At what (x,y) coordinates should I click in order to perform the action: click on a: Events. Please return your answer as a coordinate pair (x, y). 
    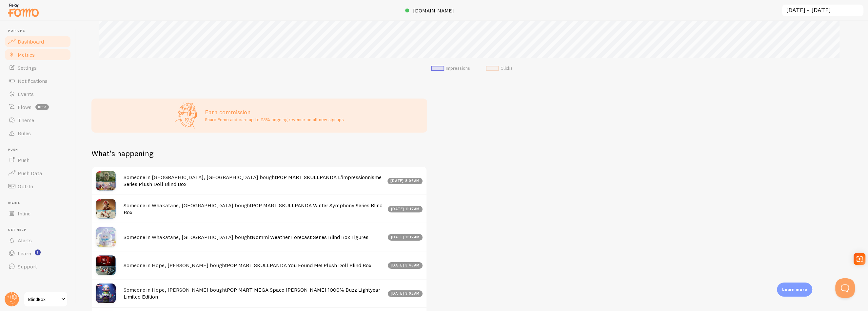
    Looking at the image, I should click on (38, 94).